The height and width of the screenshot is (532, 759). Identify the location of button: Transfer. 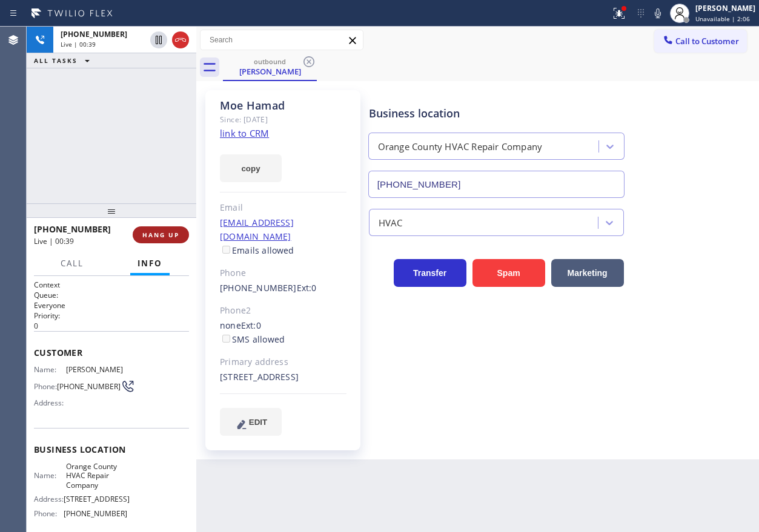
(430, 273).